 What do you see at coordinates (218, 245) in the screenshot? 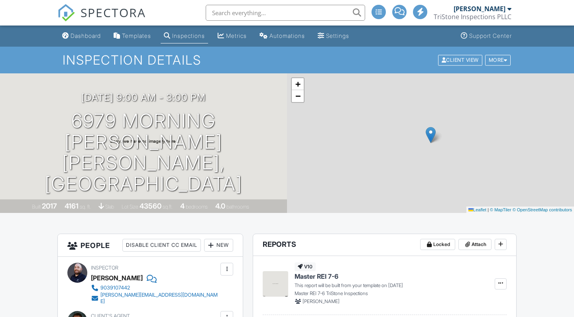
I see `div: New` at bounding box center [218, 245].